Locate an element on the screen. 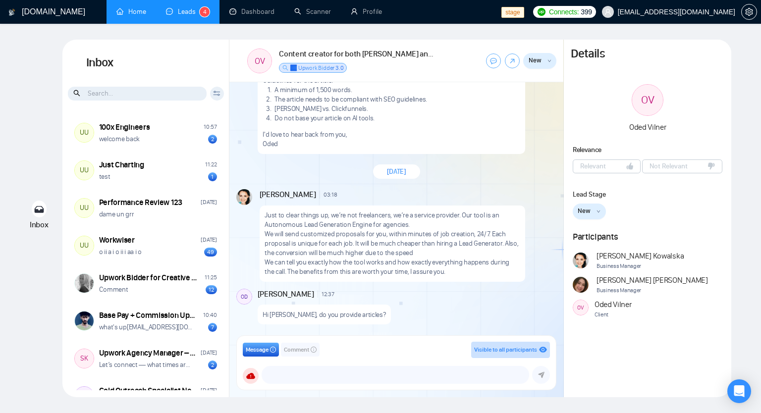 The image size is (761, 413). li: Do not base your article on AI tools. is located at coordinates (396, 118).